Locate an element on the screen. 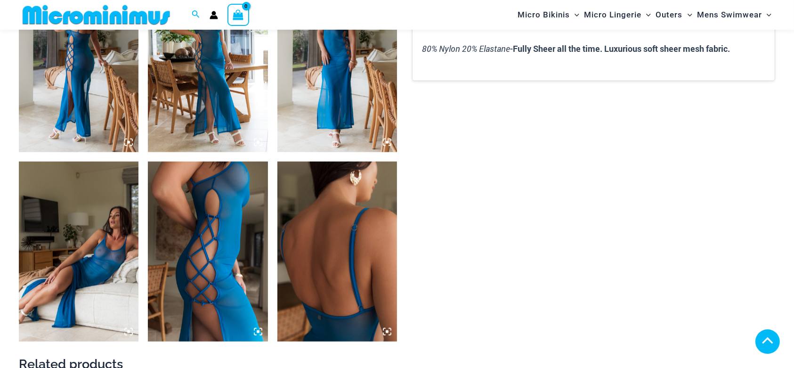  a: OutersMenu ToggleMenu Toggle is located at coordinates (674, 15).